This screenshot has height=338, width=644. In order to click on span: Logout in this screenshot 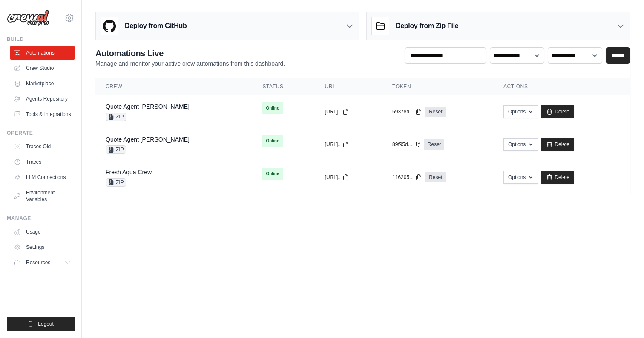, I will do `click(46, 324)`.